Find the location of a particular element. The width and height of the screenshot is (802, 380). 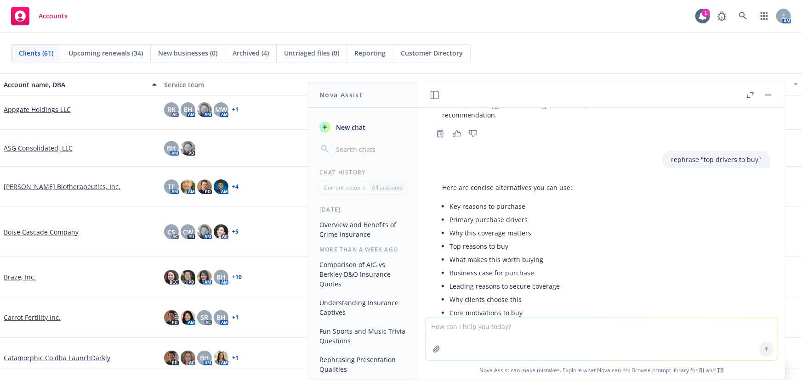

li: Why this coverage matters is located at coordinates (510, 233).